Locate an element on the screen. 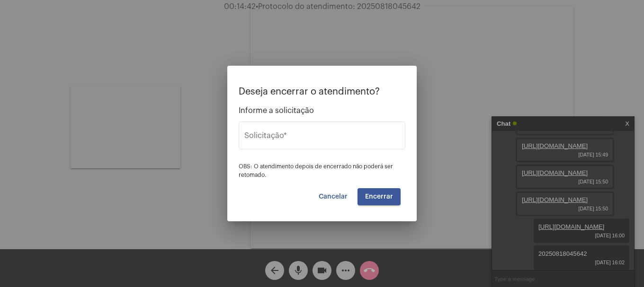  button: Cancelar is located at coordinates (333, 197).